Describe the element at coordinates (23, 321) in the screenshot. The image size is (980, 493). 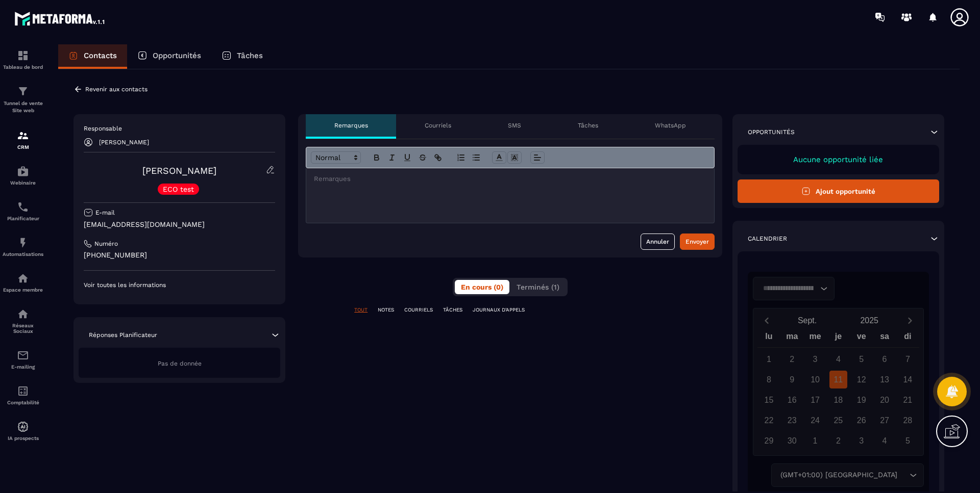
I see `a: social-networksocial-networkRéseaux Sociaux` at that location.